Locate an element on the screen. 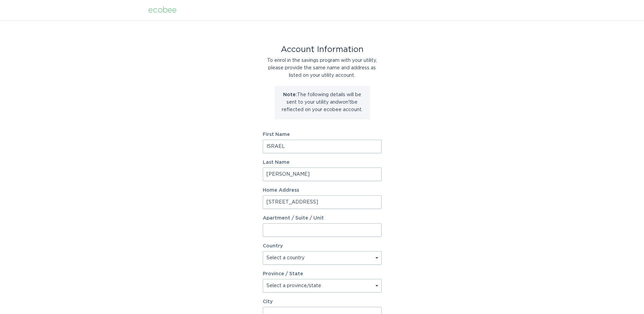 The height and width of the screenshot is (314, 644). div: ecobee is located at coordinates (162, 10).